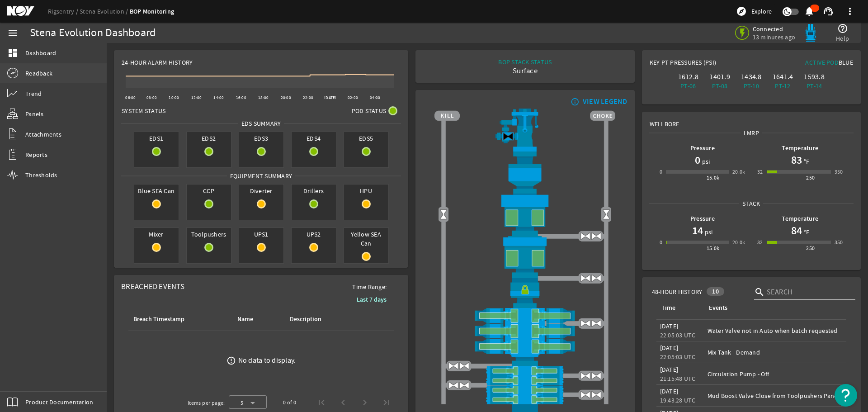 The image size is (868, 412). I want to click on div: 1612.8, so click(688, 77).